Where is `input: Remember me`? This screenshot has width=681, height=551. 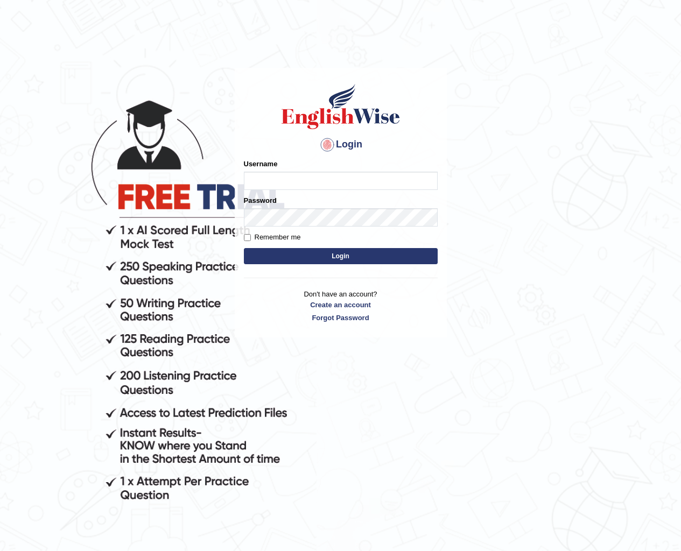
input: Remember me is located at coordinates (247, 237).